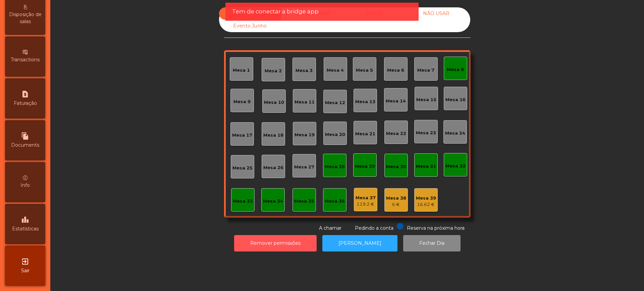  What do you see at coordinates (365, 70) in the screenshot?
I see `div: Mesa 5` at bounding box center [365, 70].